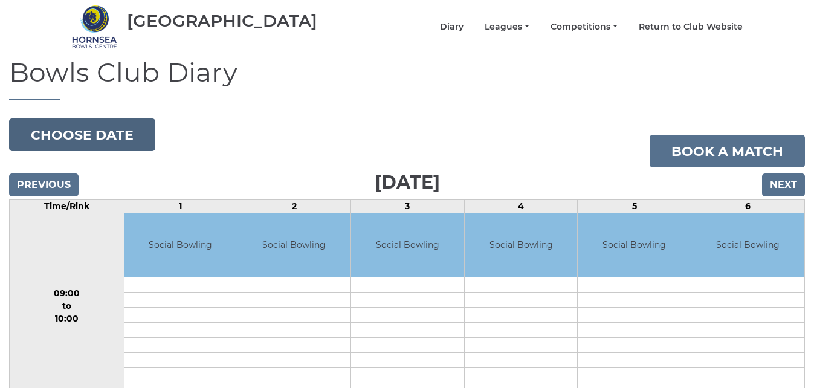 The width and height of the screenshot is (814, 388). I want to click on img: Hornsea Bowls Centre, so click(94, 27).